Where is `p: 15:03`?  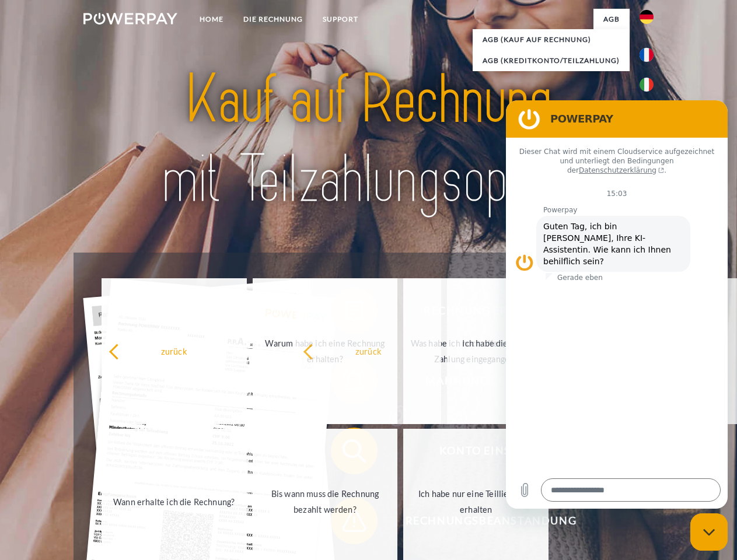
p: 15:03 is located at coordinates (111, 93).